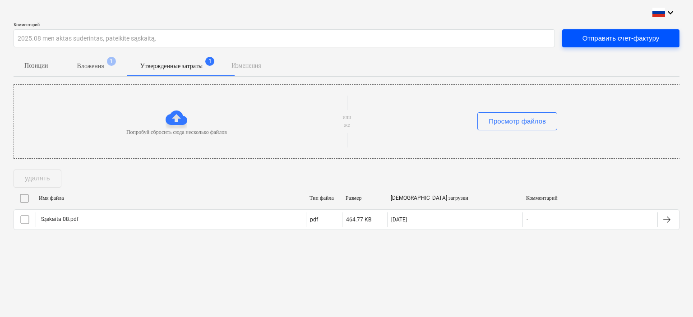 This screenshot has height=317, width=693. I want to click on div: pdf, so click(314, 220).